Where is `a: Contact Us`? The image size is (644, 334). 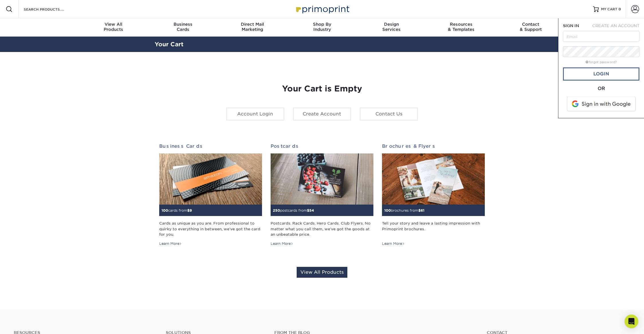 a: Contact Us is located at coordinates (388, 114).